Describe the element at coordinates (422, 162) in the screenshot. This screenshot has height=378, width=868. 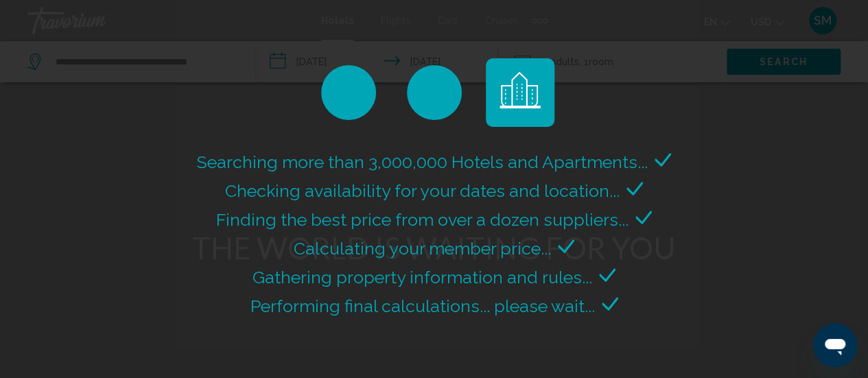
I see `span: Searching more than 3,000,000 Hotels and Apartments...` at that location.